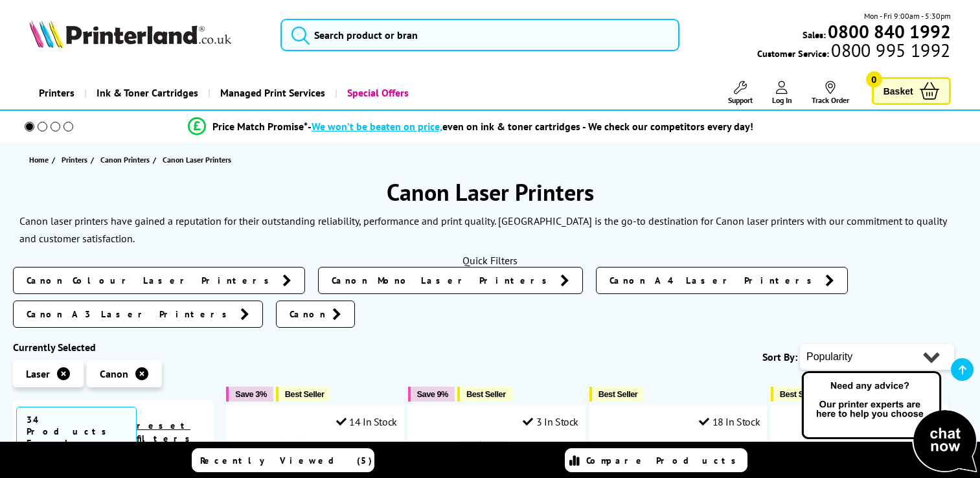  Describe the element at coordinates (780, 357) in the screenshot. I see `span: Sort By:` at that location.